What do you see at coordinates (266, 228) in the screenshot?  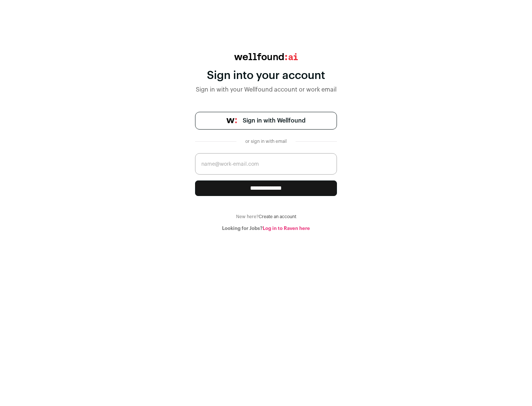 I see `div: Looking for Jobs?` at bounding box center [266, 228].